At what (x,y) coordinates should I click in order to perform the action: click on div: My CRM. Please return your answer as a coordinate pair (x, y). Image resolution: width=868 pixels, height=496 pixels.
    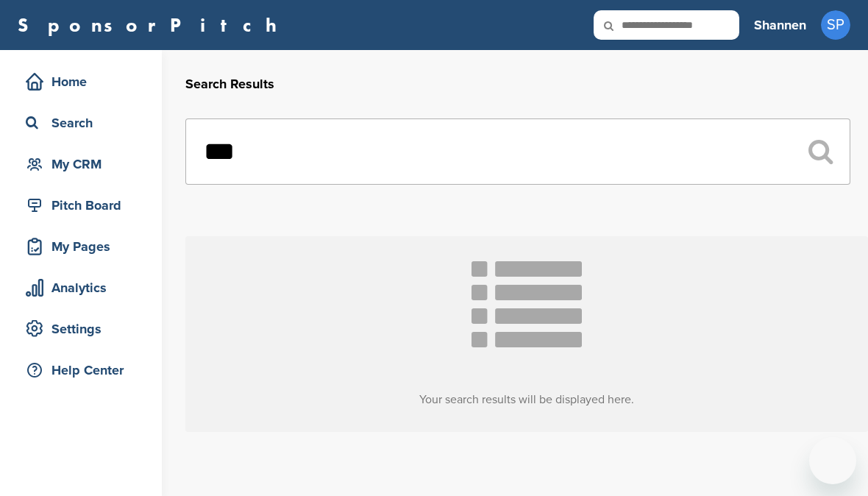
    Looking at the image, I should click on (84, 164).